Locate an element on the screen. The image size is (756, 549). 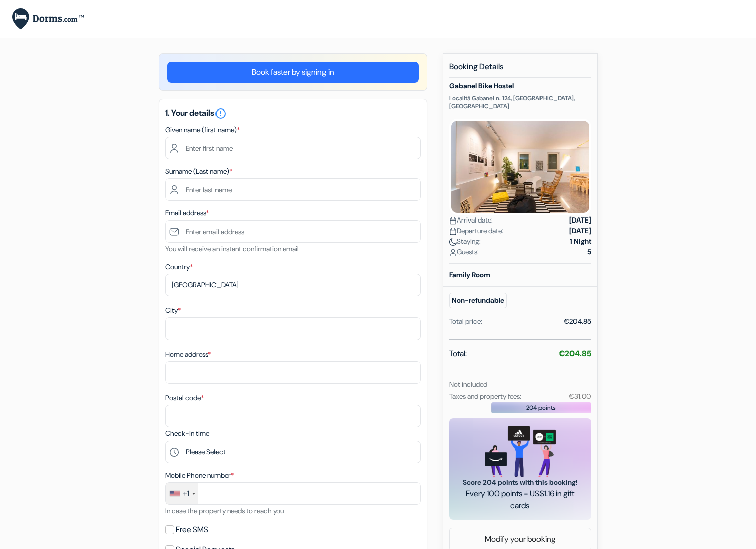
label: Mobile Phone number is located at coordinates (199, 476).